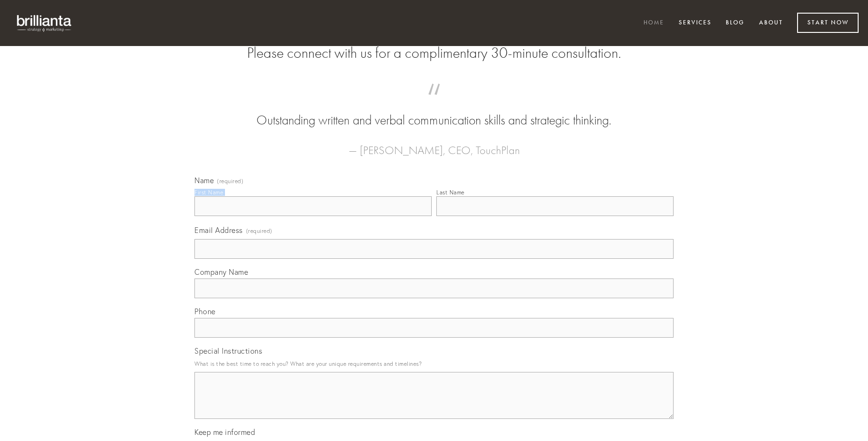 Image resolution: width=868 pixels, height=441 pixels. Describe the element at coordinates (828, 22) in the screenshot. I see `a: Start Now` at that location.